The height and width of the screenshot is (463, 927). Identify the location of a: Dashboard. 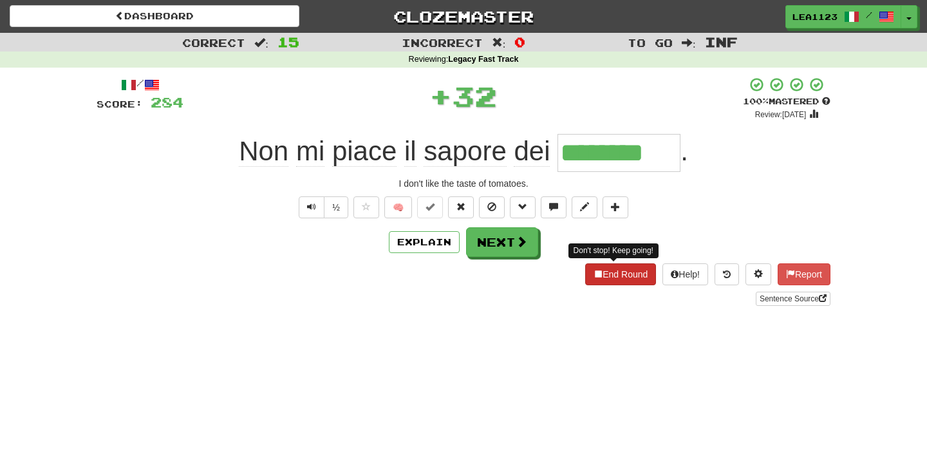
(155, 16).